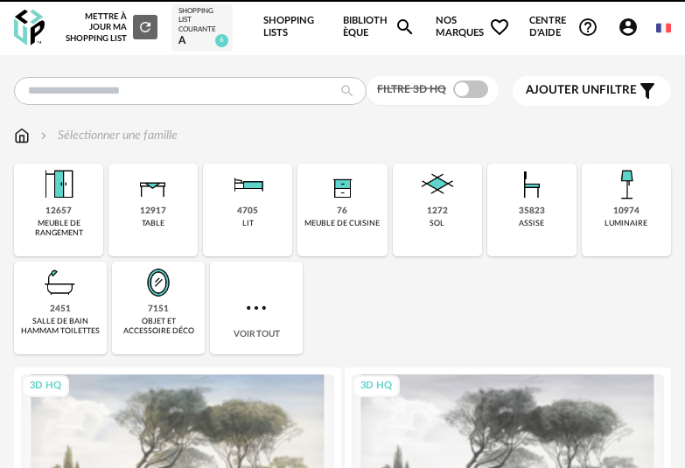  What do you see at coordinates (591, 91) in the screenshot?
I see `button: Ajouter unfiltre Filter icon` at bounding box center [591, 91].